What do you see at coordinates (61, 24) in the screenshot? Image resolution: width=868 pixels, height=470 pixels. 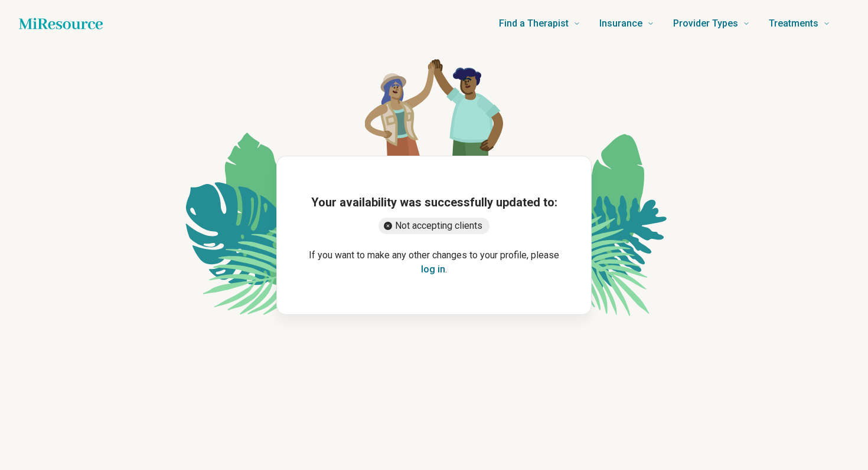 I see `a: Home page` at bounding box center [61, 24].